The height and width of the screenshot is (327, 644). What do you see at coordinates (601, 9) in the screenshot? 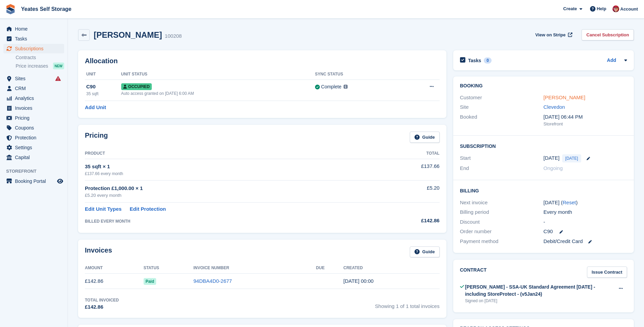
I see `span: Help` at bounding box center [601, 9].